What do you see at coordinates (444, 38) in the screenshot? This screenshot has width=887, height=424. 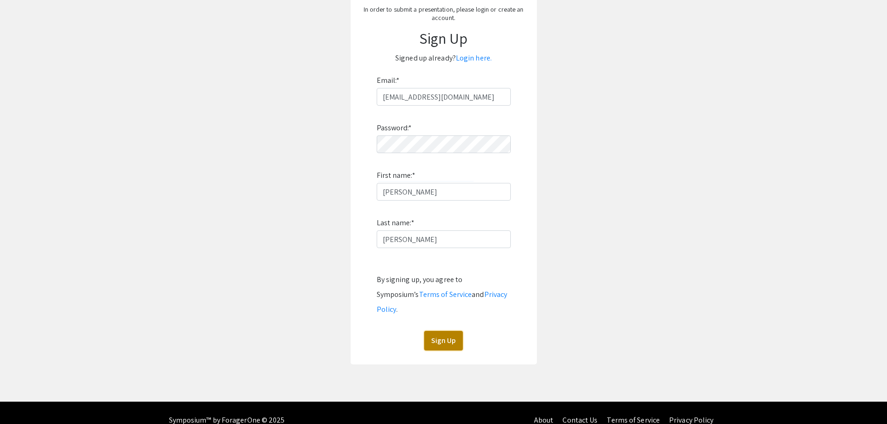 I see `h1: Sign Up` at bounding box center [444, 38].